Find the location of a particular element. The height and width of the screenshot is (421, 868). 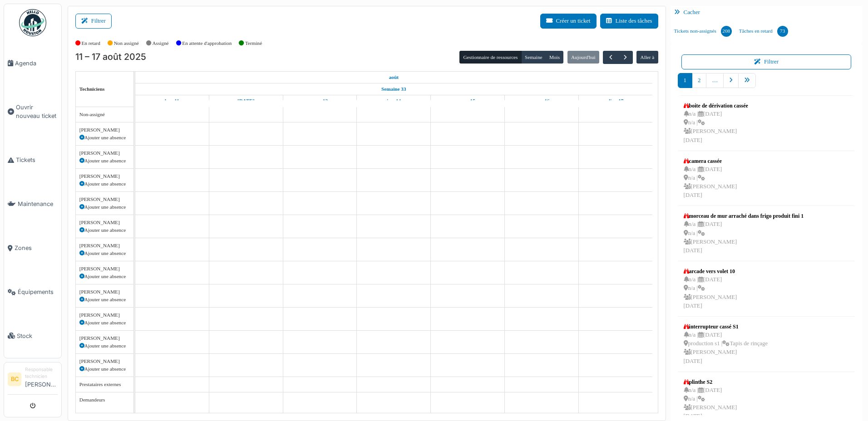

button: Précédent is located at coordinates (610, 57).